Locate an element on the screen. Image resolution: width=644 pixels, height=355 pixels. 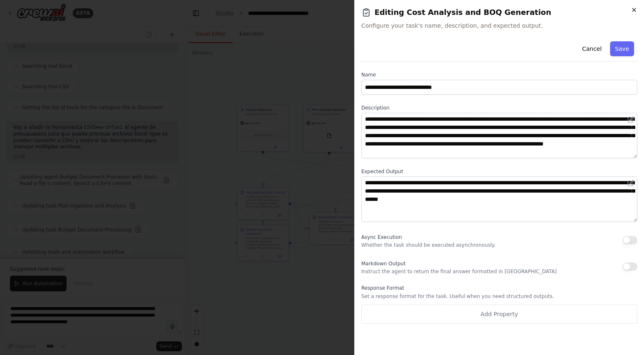
label: Response Format is located at coordinates (499, 288).